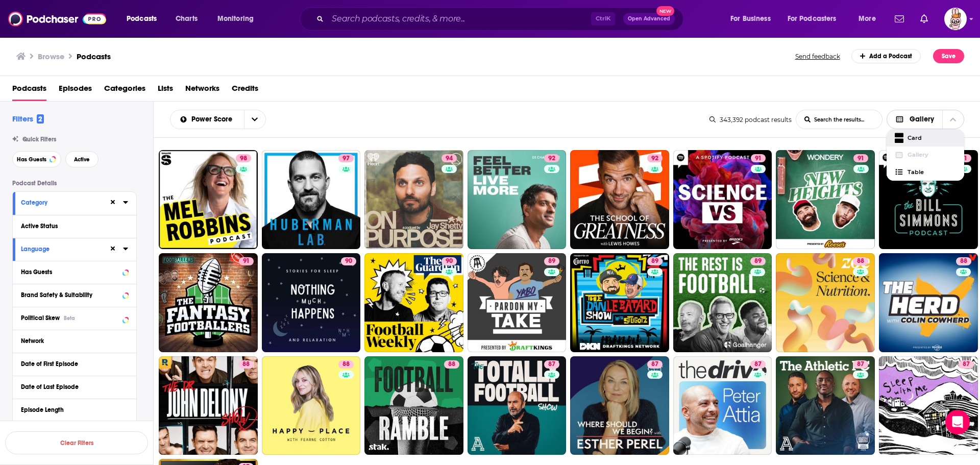 This screenshot has width=980, height=465. What do you see at coordinates (346, 159) in the screenshot?
I see `span: 97` at bounding box center [346, 159].